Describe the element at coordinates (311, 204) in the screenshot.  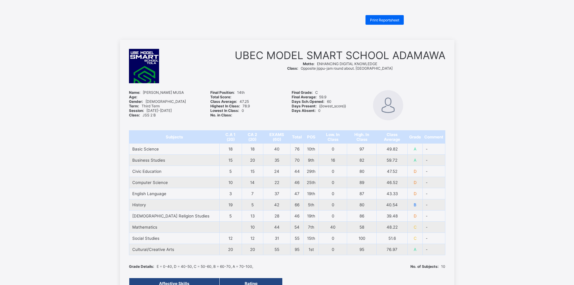
I see `td: 5th` at that location.